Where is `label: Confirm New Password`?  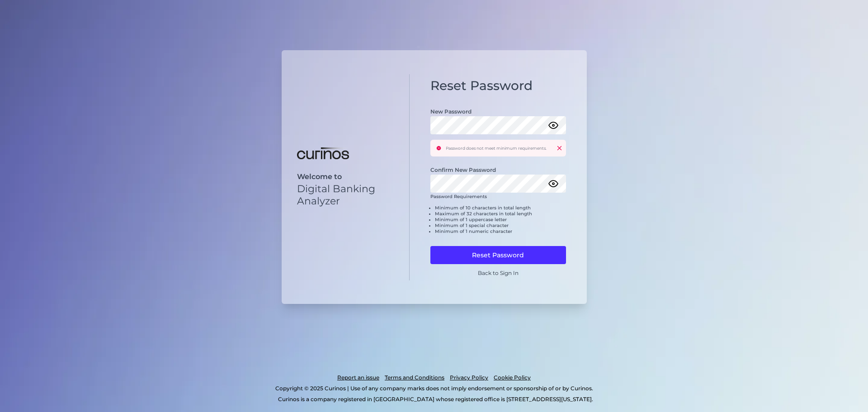 label: Confirm New Password is located at coordinates (463, 169).